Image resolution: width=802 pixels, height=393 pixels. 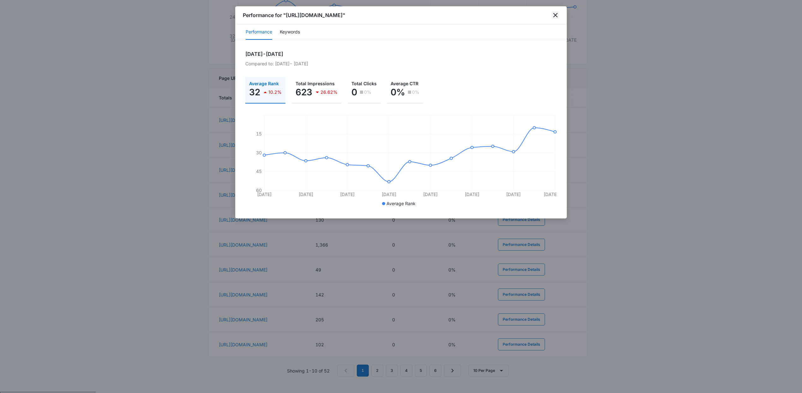 What do you see at coordinates (40, 39) in the screenshot?
I see `div: Domain Overview` at bounding box center [40, 39].